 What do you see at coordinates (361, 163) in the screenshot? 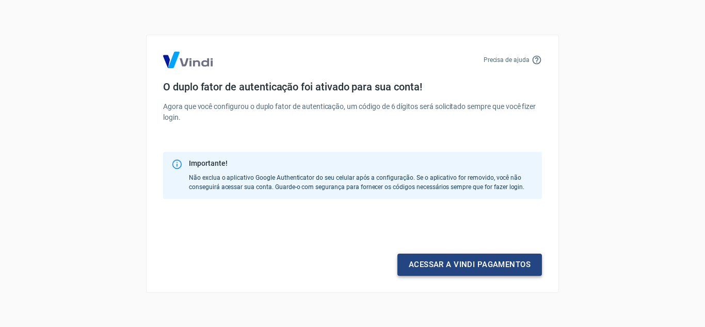
I see `div: Importante!` at bounding box center [361, 163].